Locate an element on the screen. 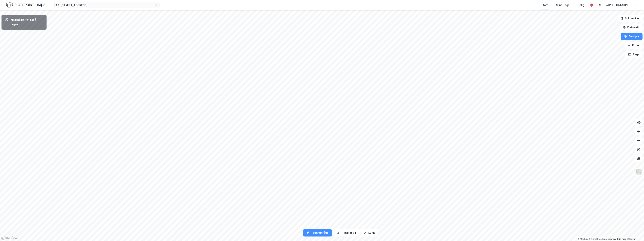 The image size is (644, 241). div: Kart is located at coordinates (545, 5).